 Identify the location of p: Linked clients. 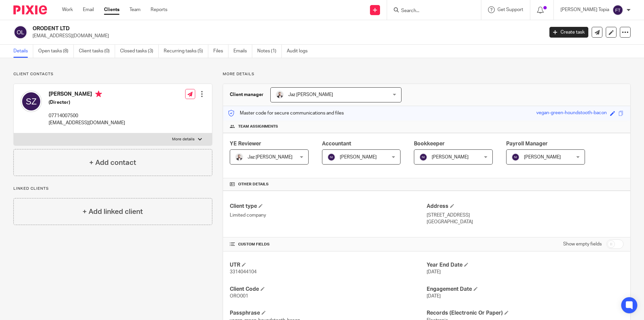
(113, 189).